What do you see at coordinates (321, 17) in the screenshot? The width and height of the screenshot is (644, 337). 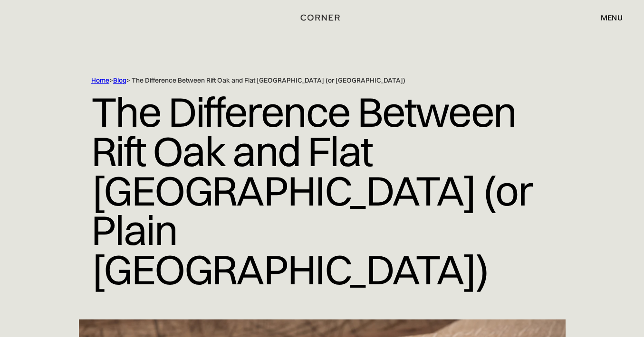 I see `a: home` at bounding box center [321, 17].